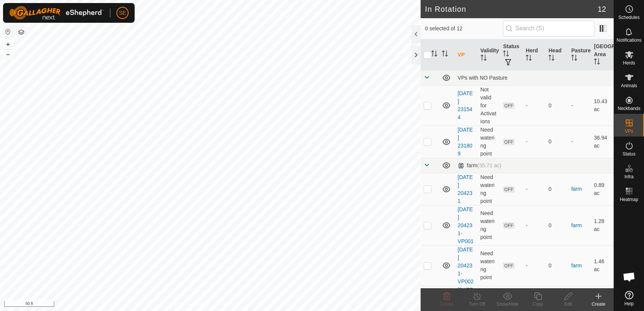 Image resolution: width=644 pixels, height=311 pixels. Describe the element at coordinates (464, 28) in the screenshot. I see `span: 0 selected of 12` at that location.